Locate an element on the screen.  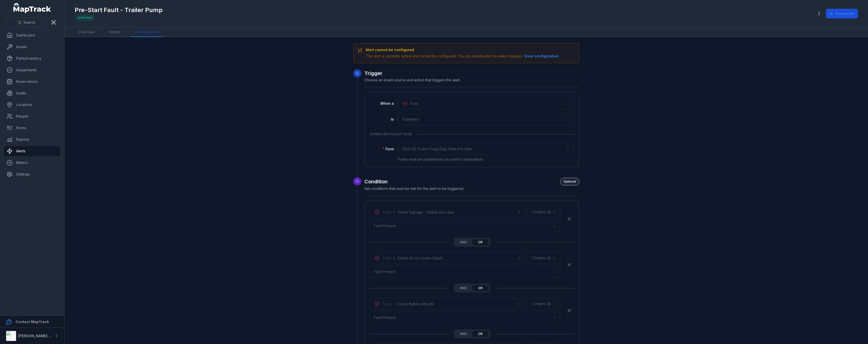
a: Forms is located at coordinates (32, 128).